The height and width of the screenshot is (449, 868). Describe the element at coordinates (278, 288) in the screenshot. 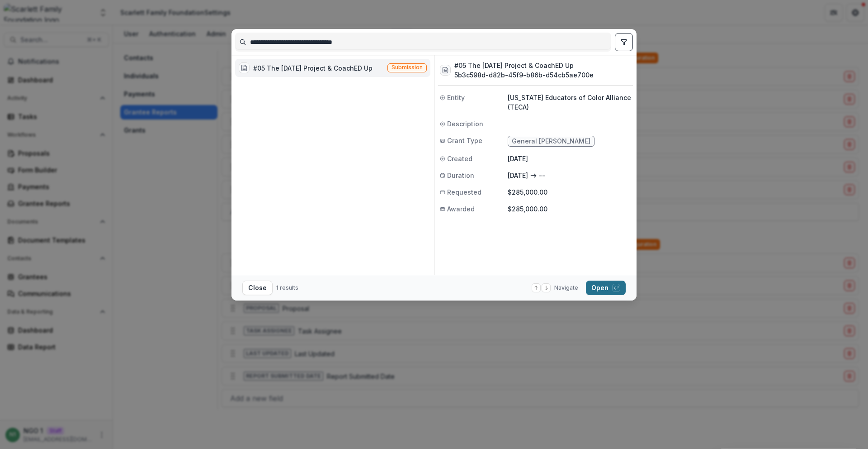

I see `span: 1` at that location.